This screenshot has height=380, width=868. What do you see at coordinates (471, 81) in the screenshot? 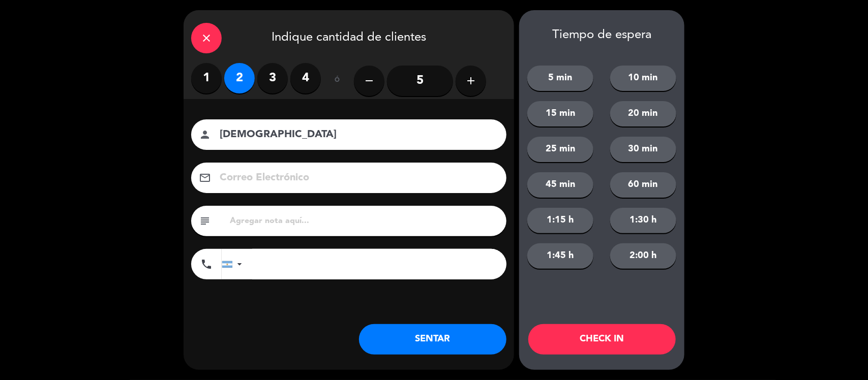
I see `button: add` at bounding box center [471, 81].